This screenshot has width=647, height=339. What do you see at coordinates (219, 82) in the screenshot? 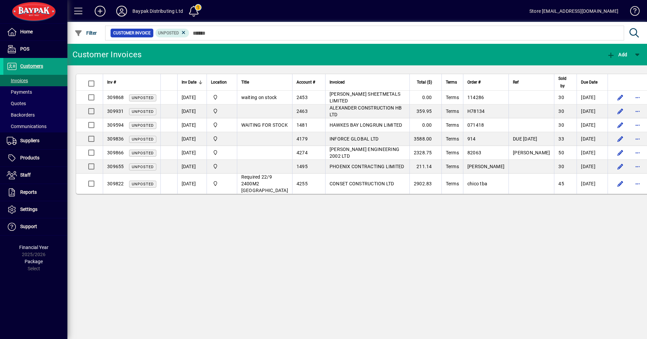
I see `span: Location` at bounding box center [219, 82].